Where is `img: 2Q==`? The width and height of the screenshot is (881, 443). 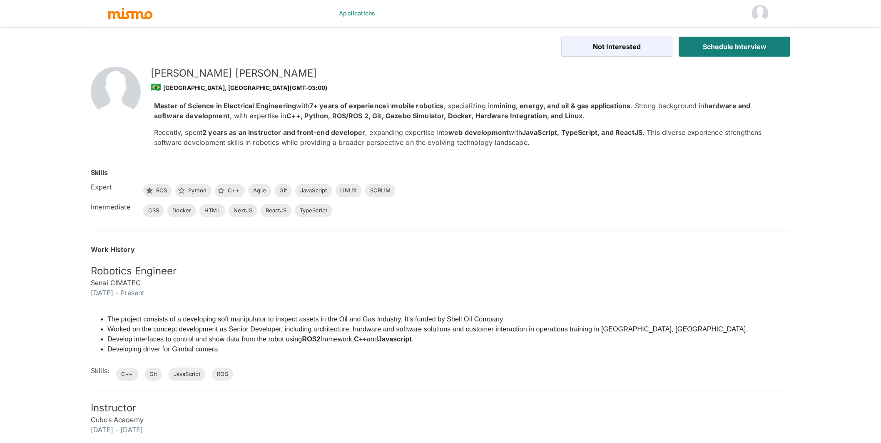
img: 2Q== is located at coordinates (116, 92).